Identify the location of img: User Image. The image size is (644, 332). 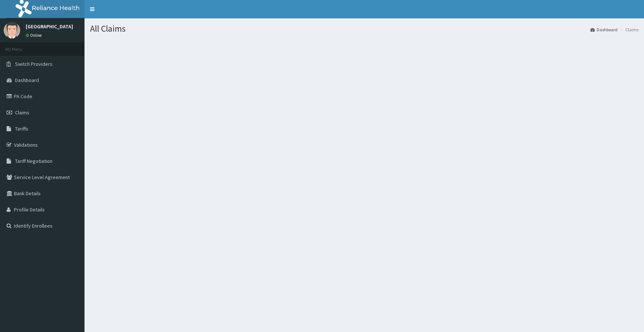
(12, 30).